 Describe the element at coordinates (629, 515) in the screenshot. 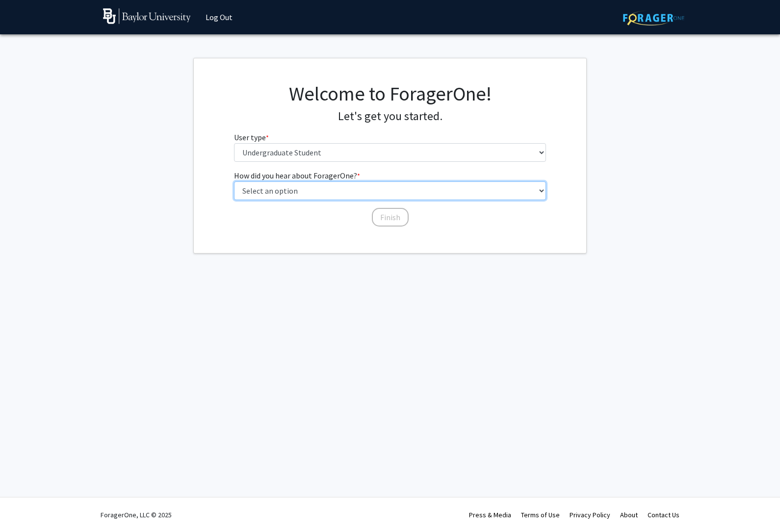

I see `a: About` at that location.